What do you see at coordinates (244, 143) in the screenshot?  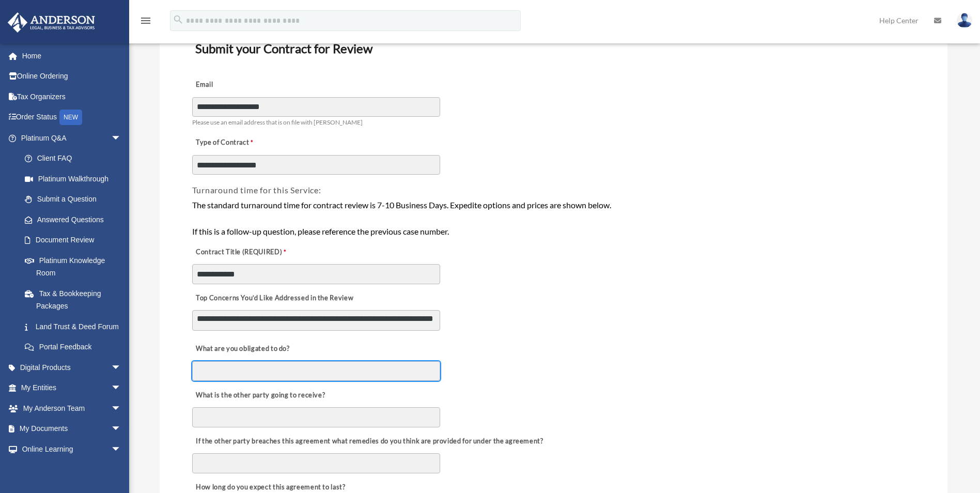 I see `label: Type of Contract` at bounding box center [244, 143].